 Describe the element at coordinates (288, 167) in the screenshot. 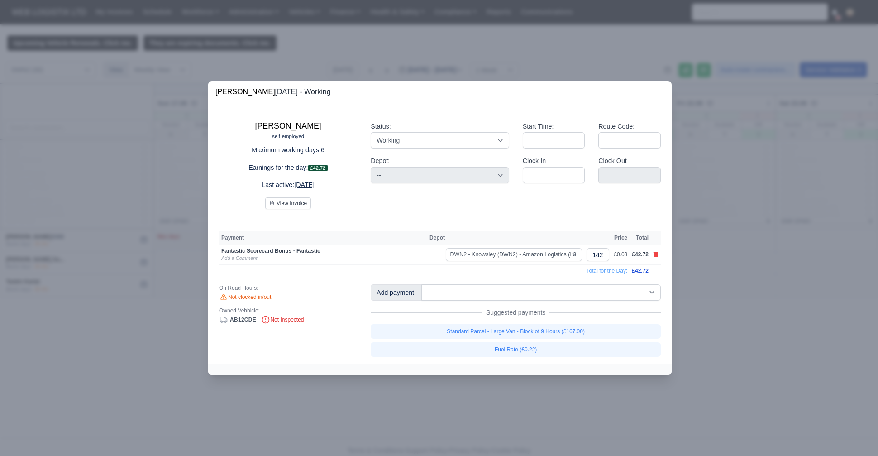

I see `p: Earnings for the day:` at that location.